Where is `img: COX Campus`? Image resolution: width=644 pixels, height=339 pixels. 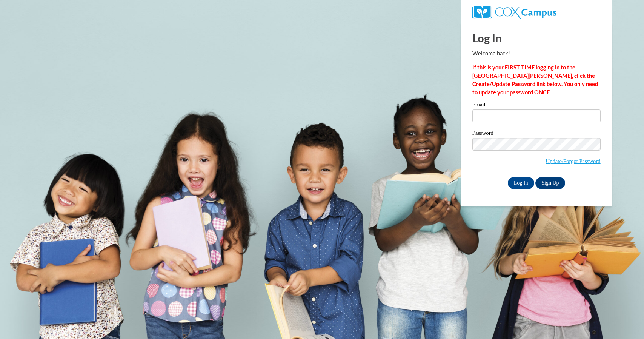 img: COX Campus is located at coordinates (514, 12).